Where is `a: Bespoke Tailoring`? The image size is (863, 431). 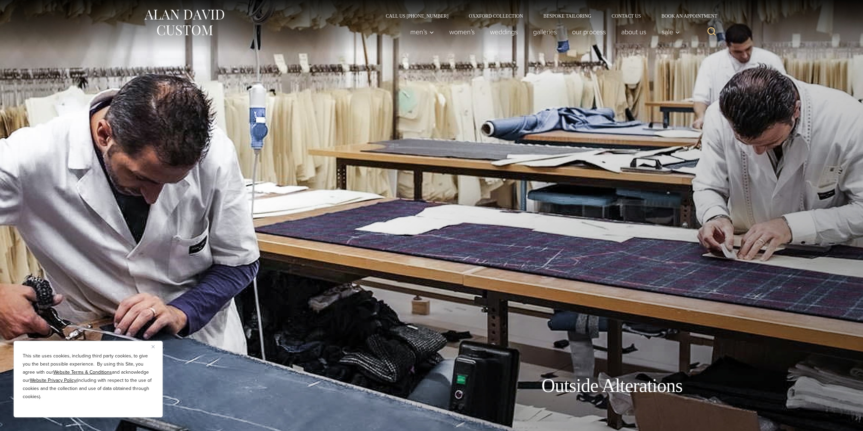
a: Bespoke Tailoring is located at coordinates (567, 16).